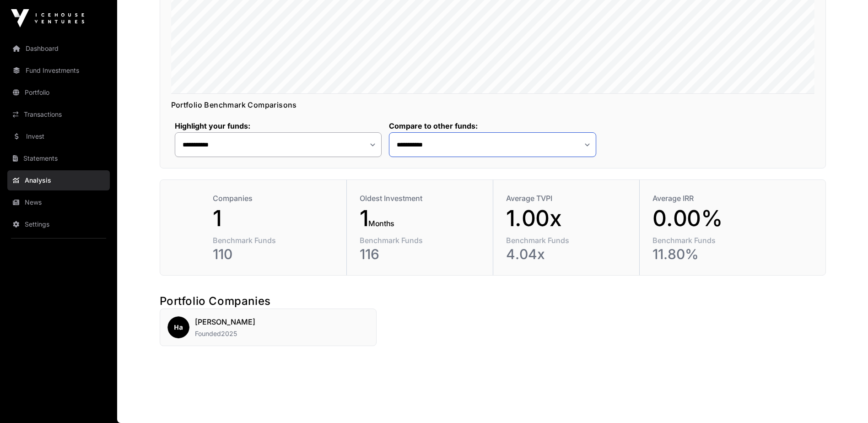  Describe the element at coordinates (493, 301) in the screenshot. I see `h2: Portfolio Companies` at that location.